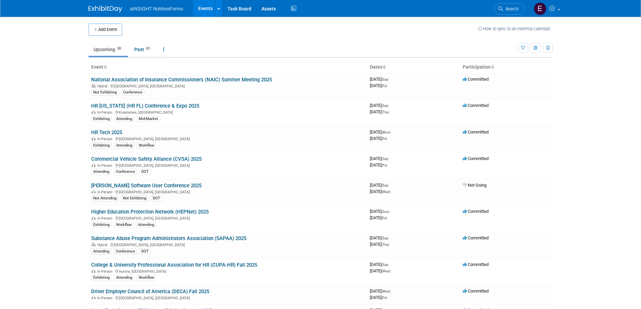  What do you see at coordinates (148, 48) in the screenshot?
I see `span: 61` at bounding box center [148, 48].